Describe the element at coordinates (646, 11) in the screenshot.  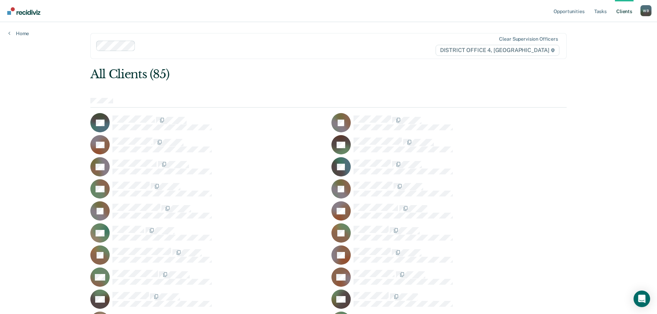
I see `div: W B` at that location.